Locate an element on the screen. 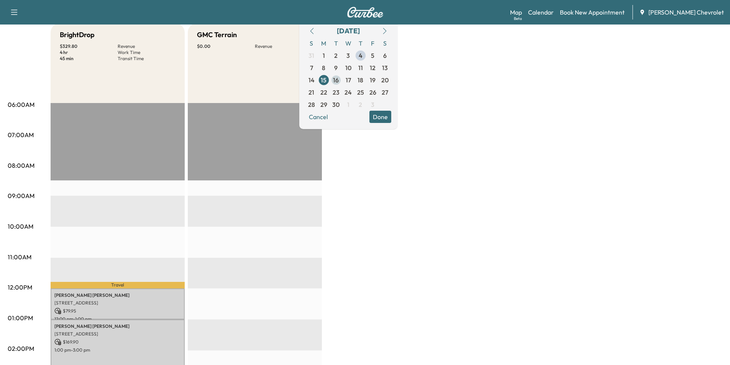 This screenshot has height=365, width=730. p: $ 0.00 is located at coordinates (226, 46).